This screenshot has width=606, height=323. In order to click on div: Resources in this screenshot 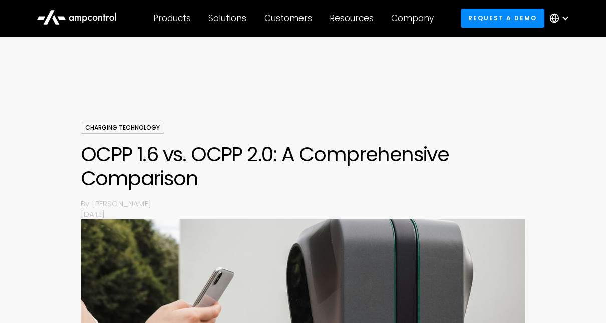, I will do `click(351, 19)`.